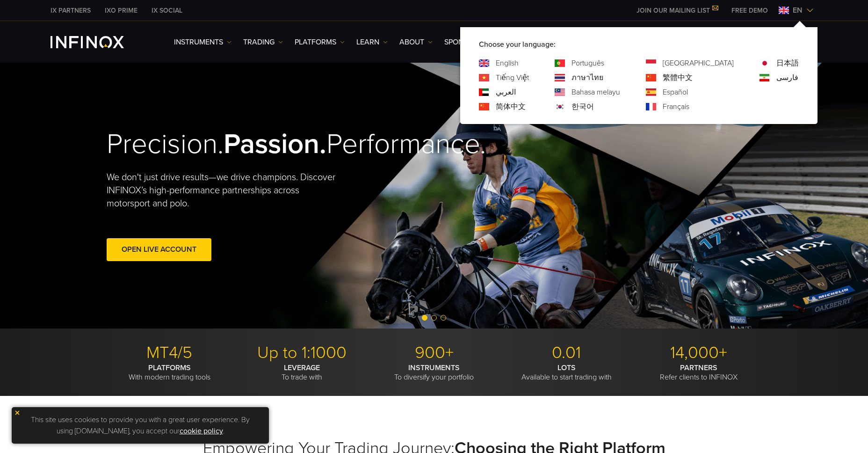 This screenshot has height=453, width=868. What do you see at coordinates (302, 353) in the screenshot?
I see `p: Up to 1:1000` at bounding box center [302, 353].